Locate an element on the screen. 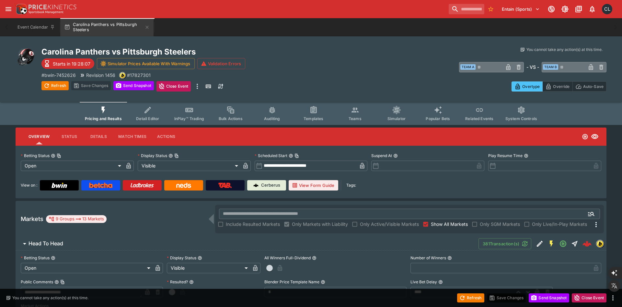  p: Play Resume Time is located at coordinates (505, 155).